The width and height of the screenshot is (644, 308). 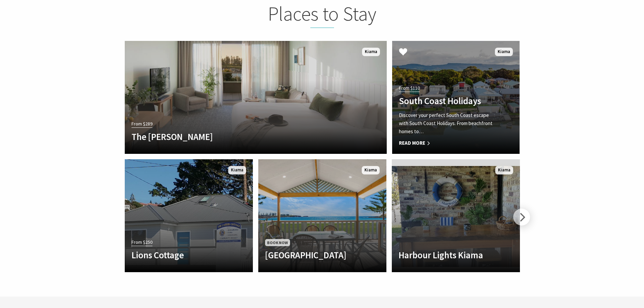 What do you see at coordinates (446, 123) in the screenshot?
I see `p: Discover your perfect South Coast escape with South Coast Holidays. From beachfront homes to…` at bounding box center [446, 123].